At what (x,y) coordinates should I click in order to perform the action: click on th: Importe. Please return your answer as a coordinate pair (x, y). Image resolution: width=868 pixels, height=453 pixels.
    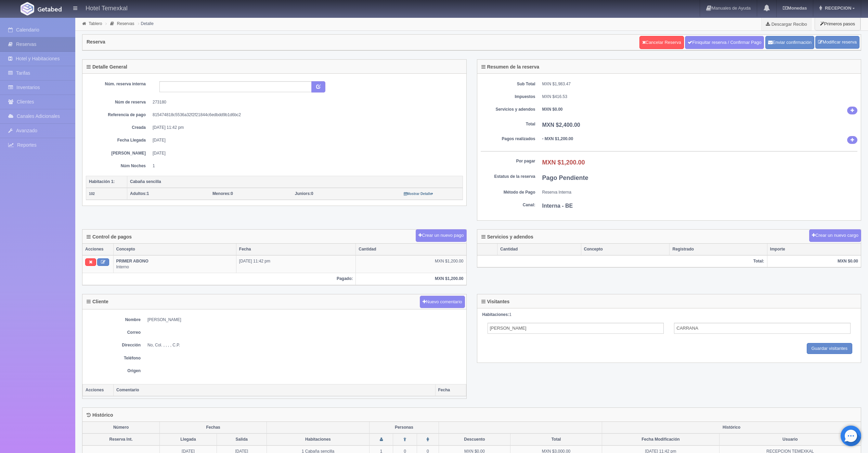
    Looking at the image, I should click on (814, 249).